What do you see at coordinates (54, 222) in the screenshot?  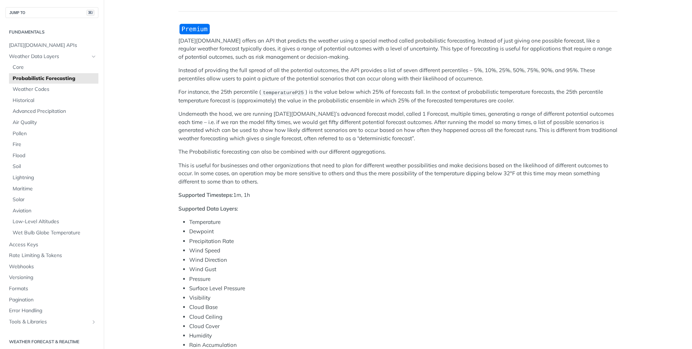 I see `a: Low-Level Altitudes` at bounding box center [54, 222].